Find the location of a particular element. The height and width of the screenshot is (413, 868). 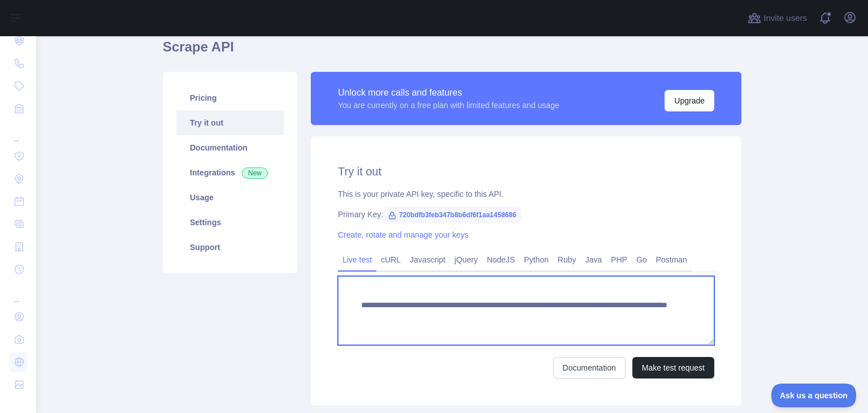

a: Ruby is located at coordinates (566, 259).